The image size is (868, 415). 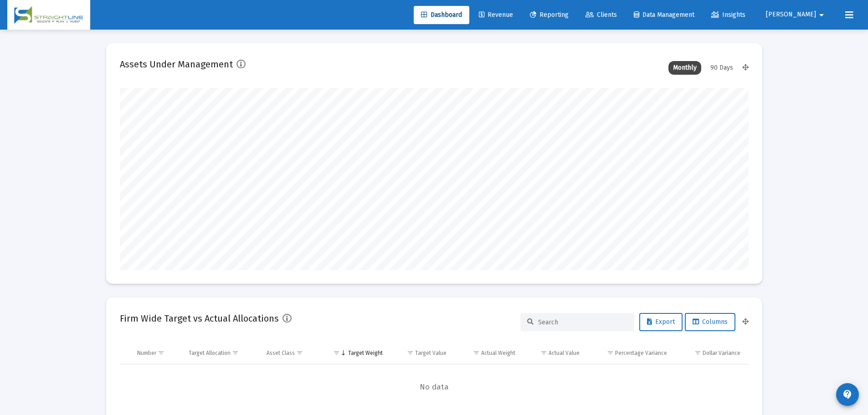 I want to click on td: Column Percentage Variance, so click(x=630, y=353).